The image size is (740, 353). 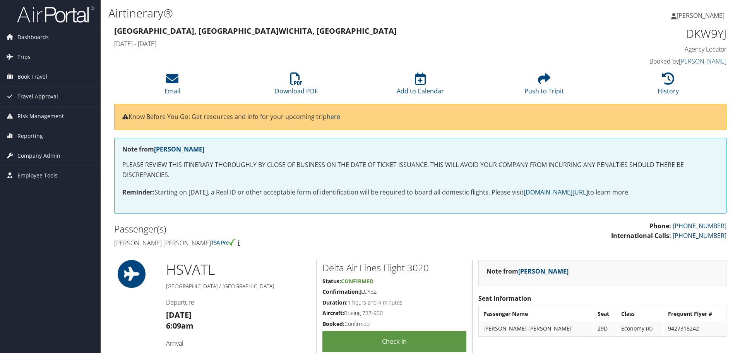 I want to click on td: Economy (K), so click(x=640, y=328).